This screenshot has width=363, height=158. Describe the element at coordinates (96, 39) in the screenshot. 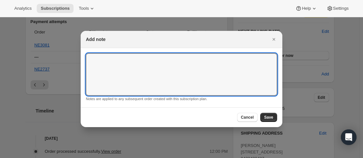

I see `h2: Add note` at that location.